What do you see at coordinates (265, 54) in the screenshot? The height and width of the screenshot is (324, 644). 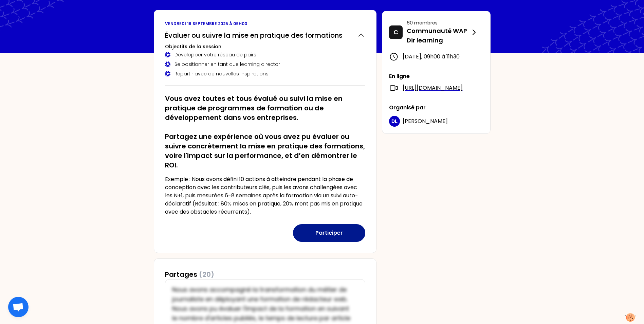 I see `div: Développer votre réseau de pairs` at bounding box center [265, 54].